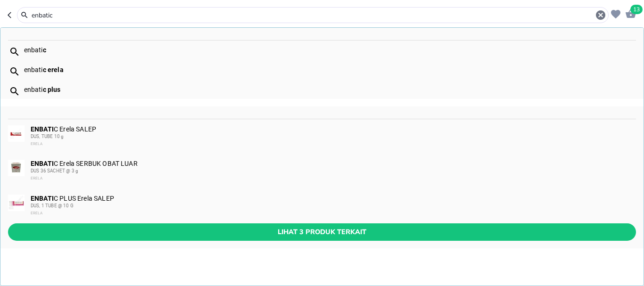 The image size is (644, 286). I want to click on div: C Erela SALEP, so click(333, 136).